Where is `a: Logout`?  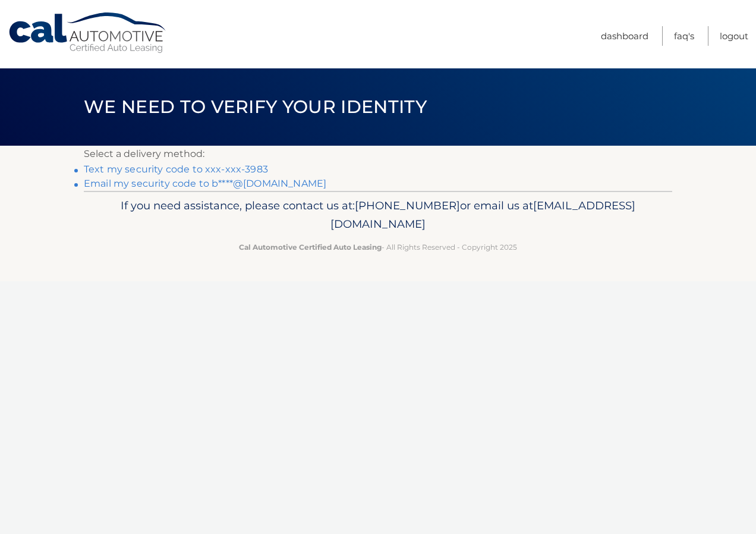
a: Logout is located at coordinates (734, 35).